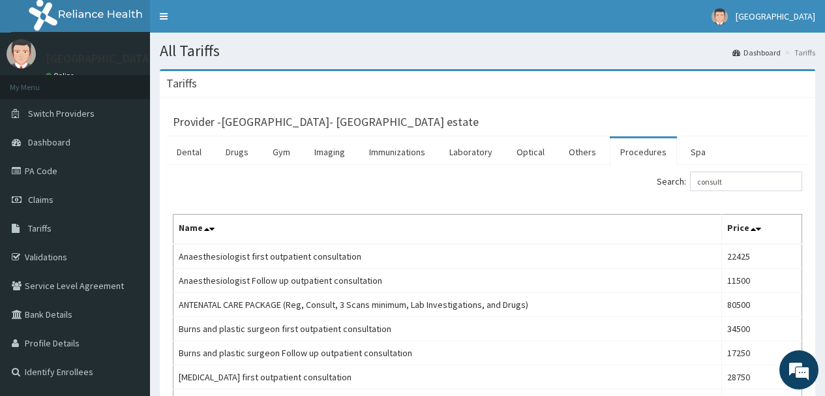 The width and height of the screenshot is (825, 396). What do you see at coordinates (746, 181) in the screenshot?
I see `input: Search:` at bounding box center [746, 181].